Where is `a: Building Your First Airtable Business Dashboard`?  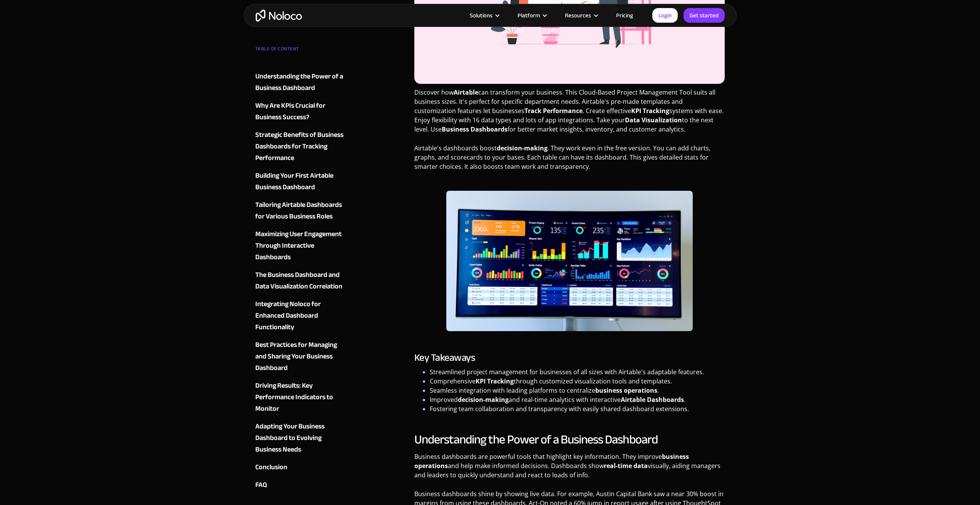 a: Building Your First Airtable Business Dashboard is located at coordinates (302, 182).